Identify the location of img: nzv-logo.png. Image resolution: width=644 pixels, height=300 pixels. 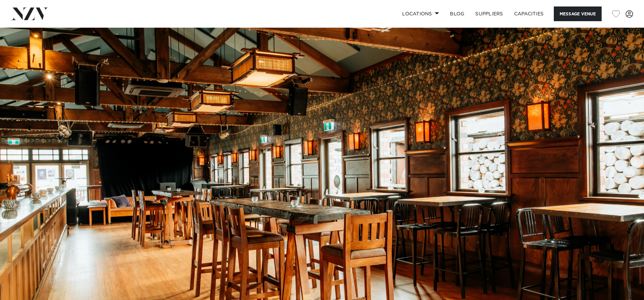
(30, 14).